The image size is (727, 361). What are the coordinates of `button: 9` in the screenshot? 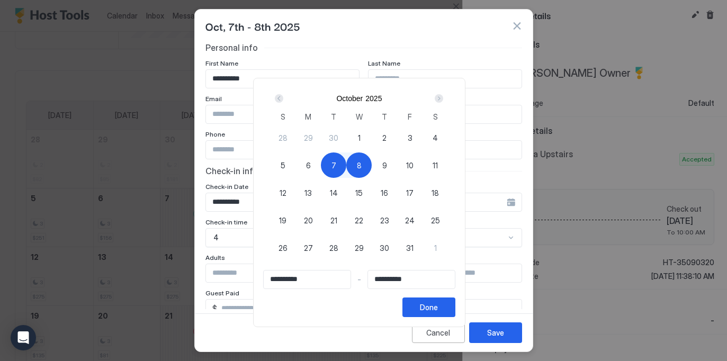 It's located at (384, 165).